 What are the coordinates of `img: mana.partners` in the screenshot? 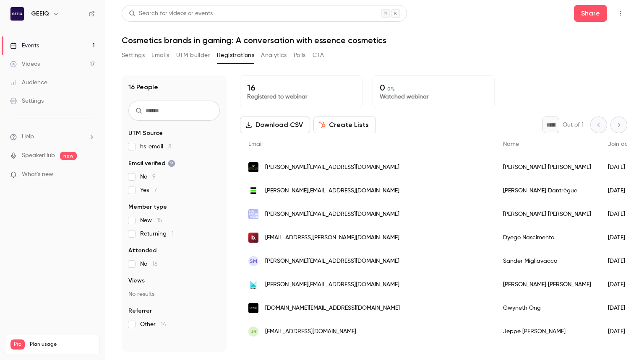 It's located at (254, 285).